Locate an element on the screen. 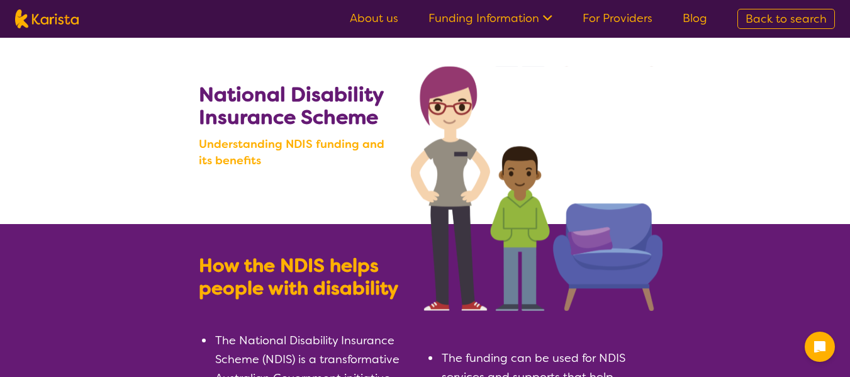  a: For Providers is located at coordinates (617, 18).